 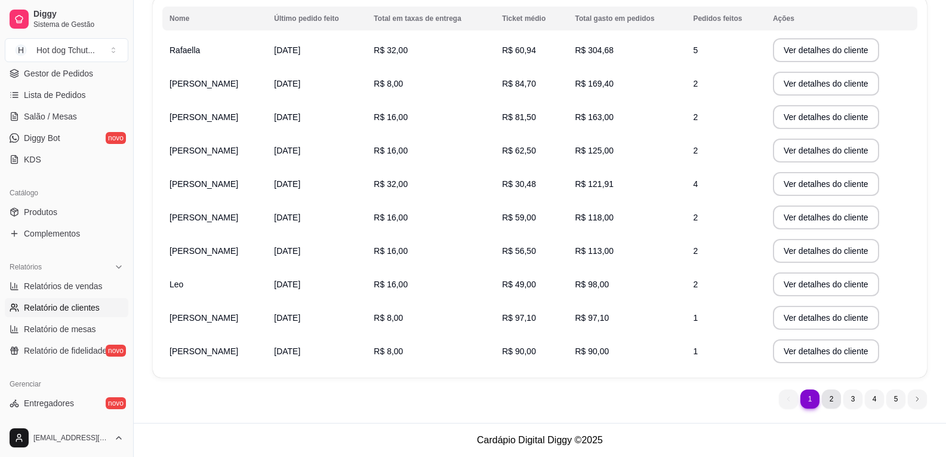 What do you see at coordinates (519, 150) in the screenshot?
I see `span: R$ 62,50` at bounding box center [519, 150].